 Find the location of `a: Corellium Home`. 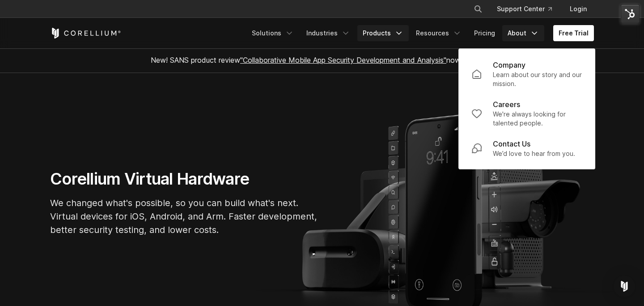

a: Corellium Home is located at coordinates (86, 33).